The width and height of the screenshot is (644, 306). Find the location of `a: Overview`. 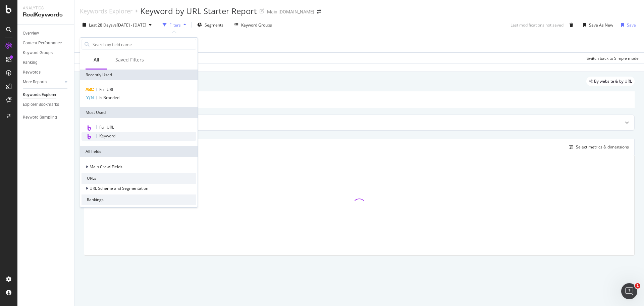

a: Overview is located at coordinates (46, 33).